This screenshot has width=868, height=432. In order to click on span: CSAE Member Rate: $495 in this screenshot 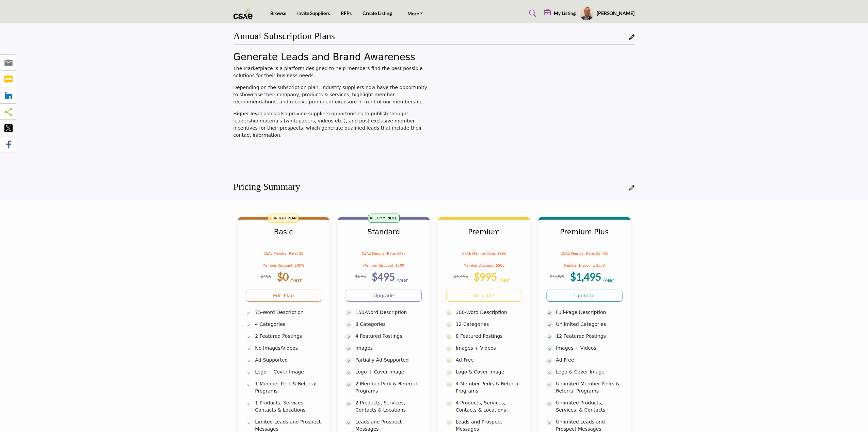, I will do `click(383, 253)`.